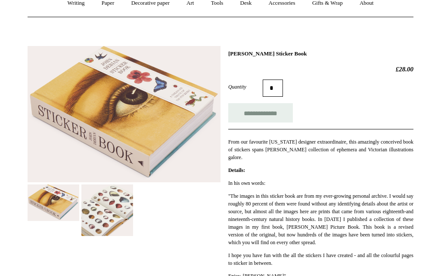 Image resolution: width=441 pixels, height=276 pixels. Describe the element at coordinates (321, 184) in the screenshot. I see `p: In his own words:` at that location.